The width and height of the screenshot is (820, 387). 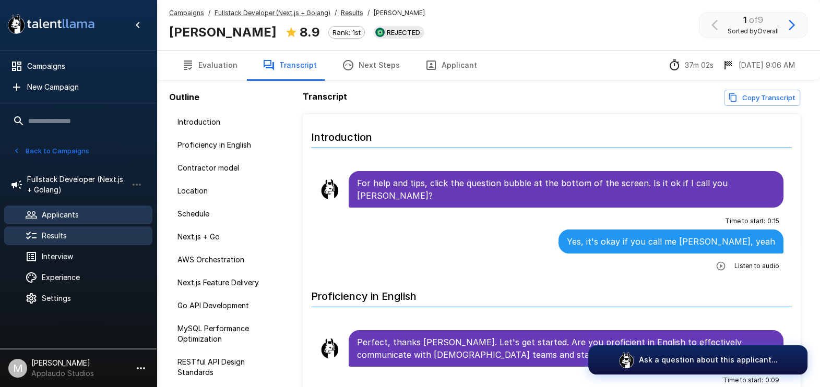 I want to click on button: Applicant, so click(x=451, y=65).